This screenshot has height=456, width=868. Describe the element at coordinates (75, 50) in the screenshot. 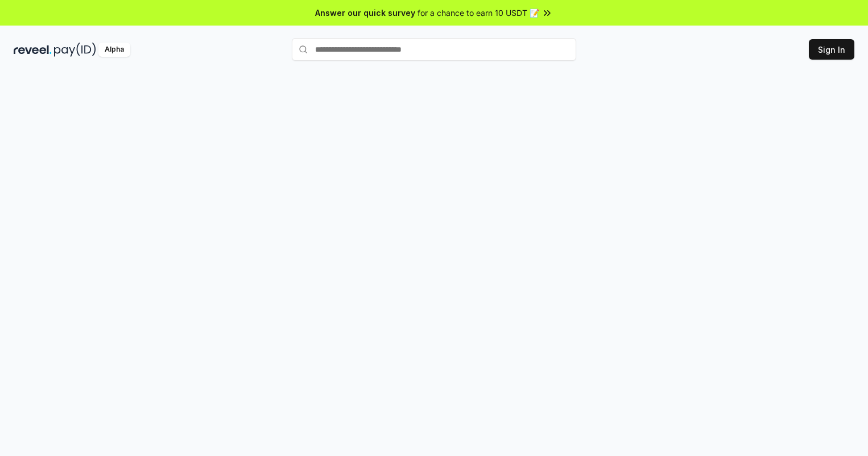

I see `img: pay_id` at that location.